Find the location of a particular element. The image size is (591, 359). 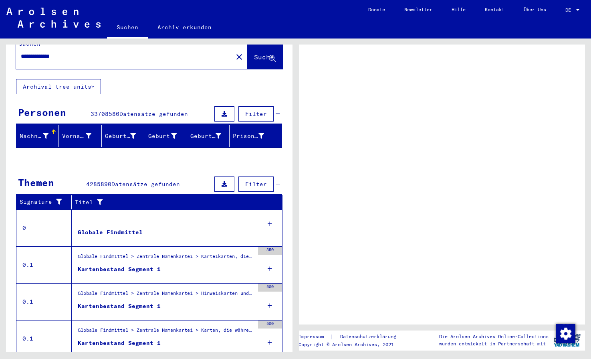

div: Globale Findmittel > Zentrale Namenkartei > Karten, die während oder unmittelbar vor der sequenti... is located at coordinates (166, 332).